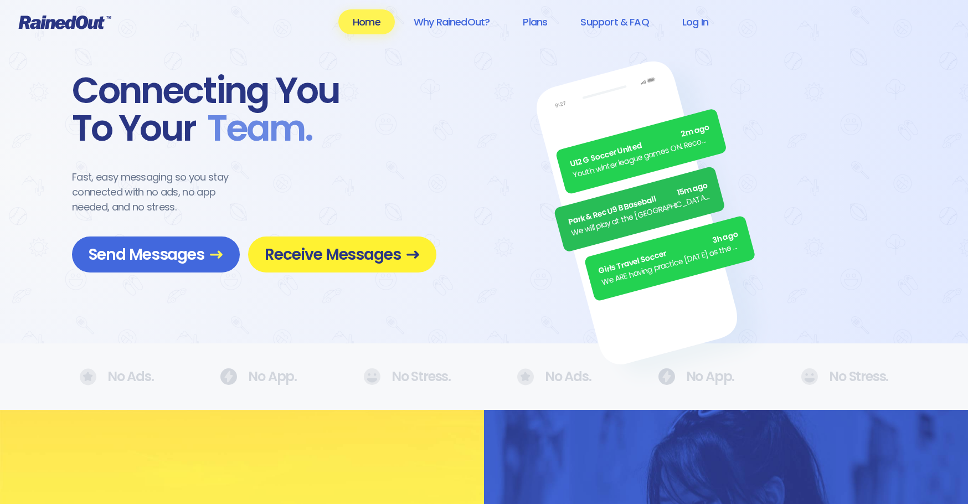  Describe the element at coordinates (342, 254) in the screenshot. I see `a: Receive Messages` at that location.